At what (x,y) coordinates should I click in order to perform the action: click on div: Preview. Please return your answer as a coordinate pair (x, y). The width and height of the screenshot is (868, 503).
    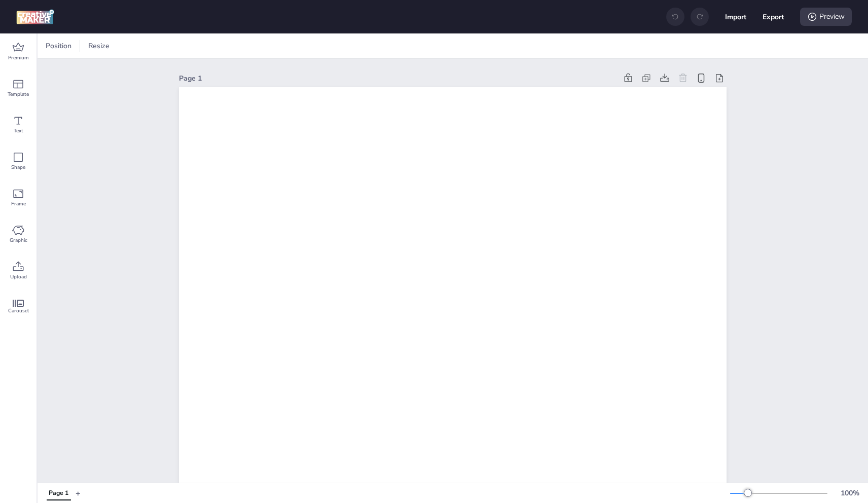
    Looking at the image, I should click on (826, 17).